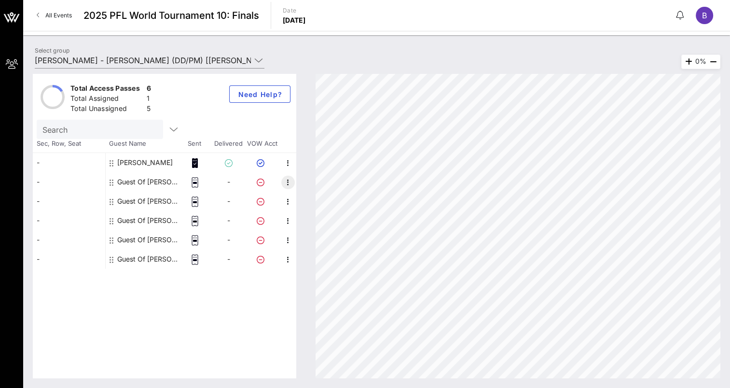 This screenshot has height=388, width=730. I want to click on div: Guest Of Brad Pence - Tom SKora, so click(148, 259).